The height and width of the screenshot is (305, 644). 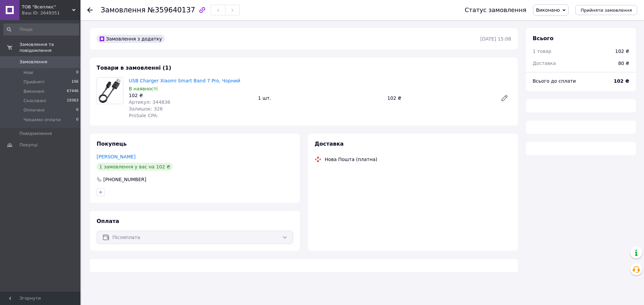 What do you see at coordinates (34, 110) in the screenshot?
I see `span: Оплачені` at bounding box center [34, 110].